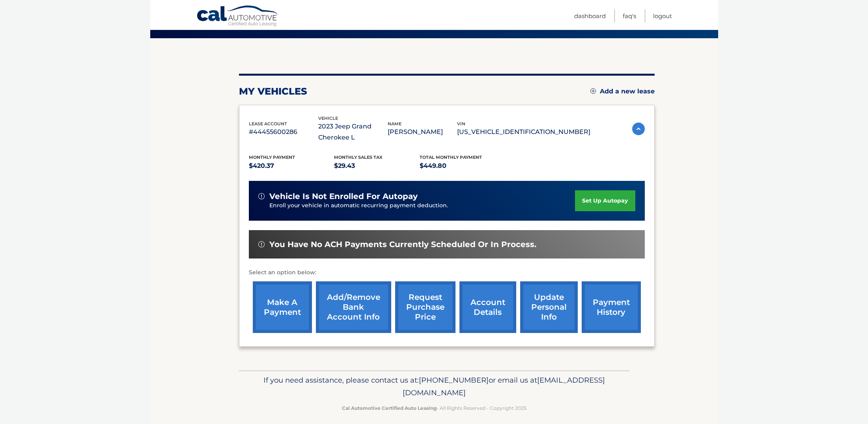  Describe the element at coordinates (487, 307) in the screenshot. I see `a: account details` at that location.